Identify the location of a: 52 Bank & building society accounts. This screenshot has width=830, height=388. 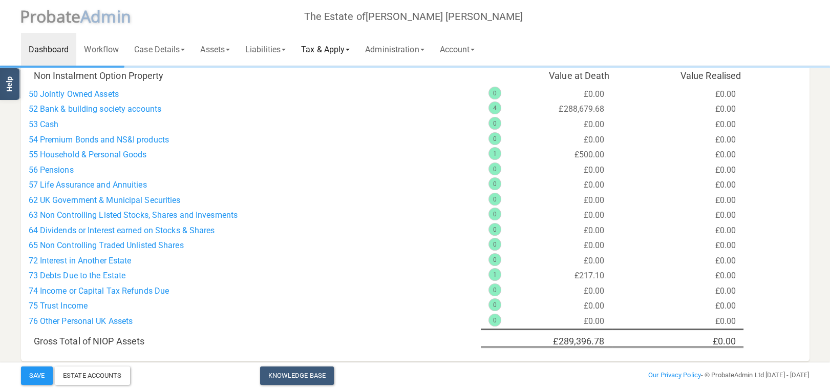
(95, 109).